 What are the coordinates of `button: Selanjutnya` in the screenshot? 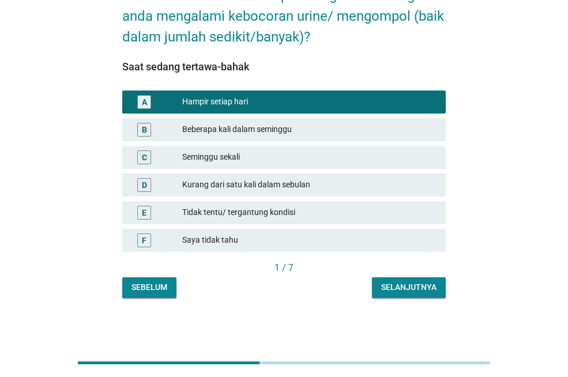 It's located at (409, 288).